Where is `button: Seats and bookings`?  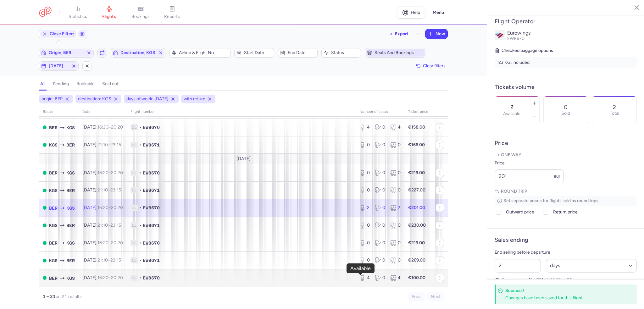 button: Seats and bookings is located at coordinates (395, 53).